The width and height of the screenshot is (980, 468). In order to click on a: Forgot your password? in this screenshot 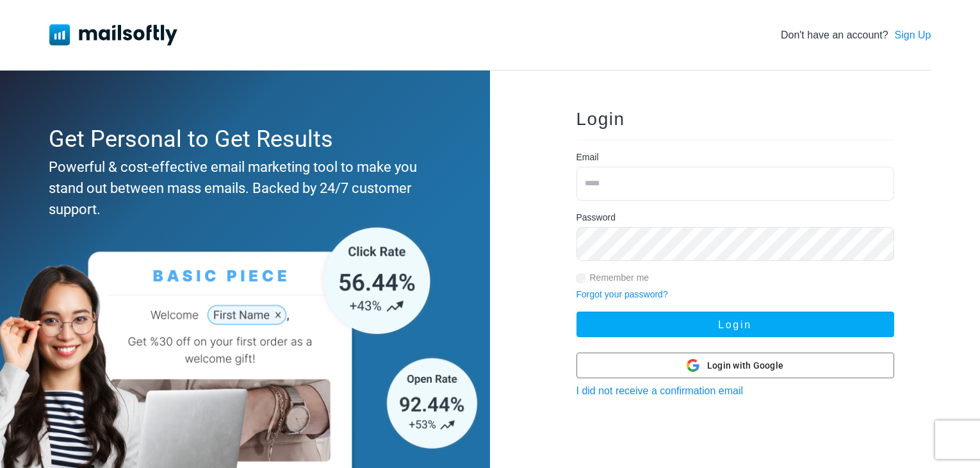, I will do `click(622, 294)`.